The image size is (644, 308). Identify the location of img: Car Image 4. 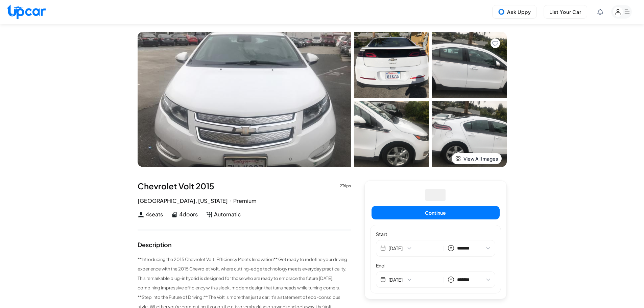
(469, 133).